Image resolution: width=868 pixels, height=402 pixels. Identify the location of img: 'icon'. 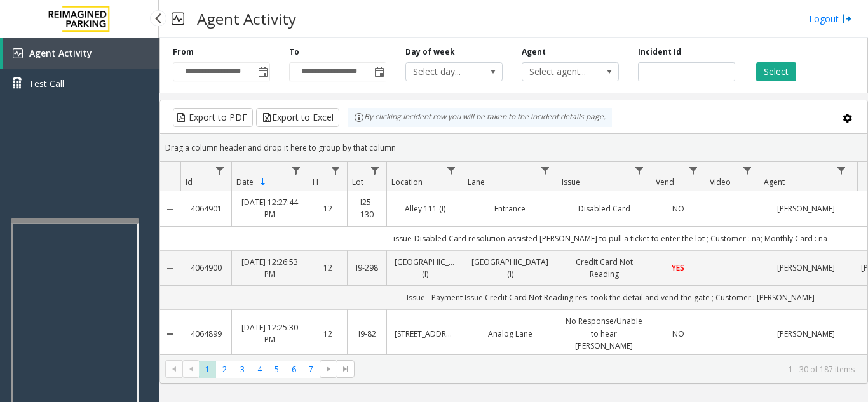
(18, 54).